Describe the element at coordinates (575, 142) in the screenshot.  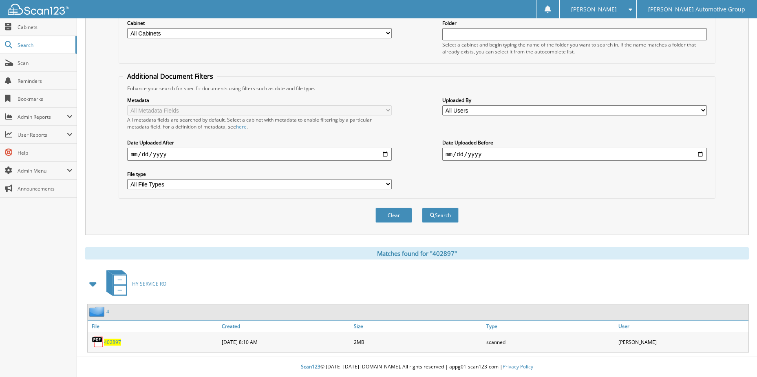
I see `label: Date Uploaded Before` at that location.